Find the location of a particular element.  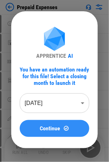

span: Continue is located at coordinates (50, 129).